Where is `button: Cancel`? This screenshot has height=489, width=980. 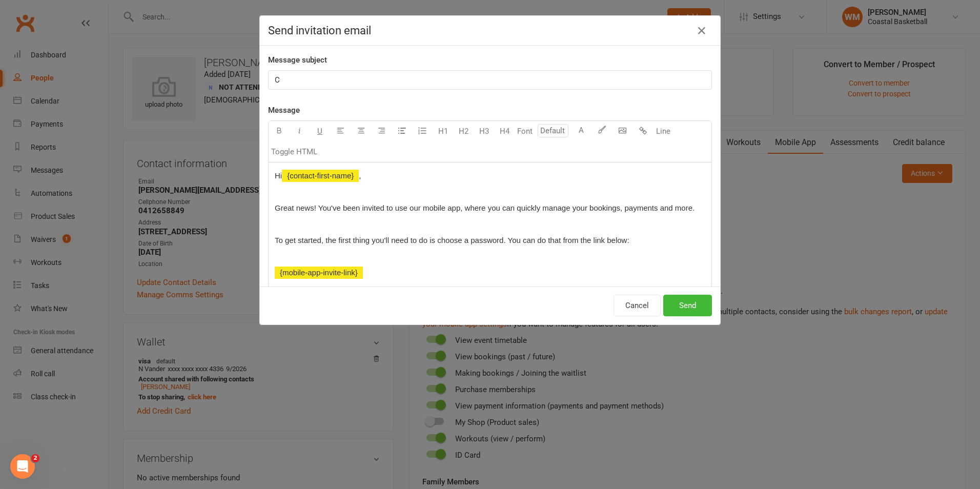
button: Cancel is located at coordinates (638, 306).